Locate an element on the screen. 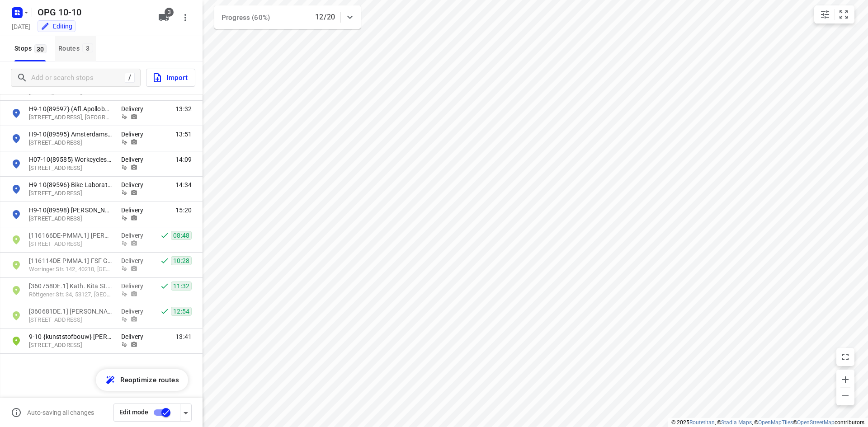 This screenshot has width=868, height=427. li: © 2025 , © , © © contributors is located at coordinates (768, 422).